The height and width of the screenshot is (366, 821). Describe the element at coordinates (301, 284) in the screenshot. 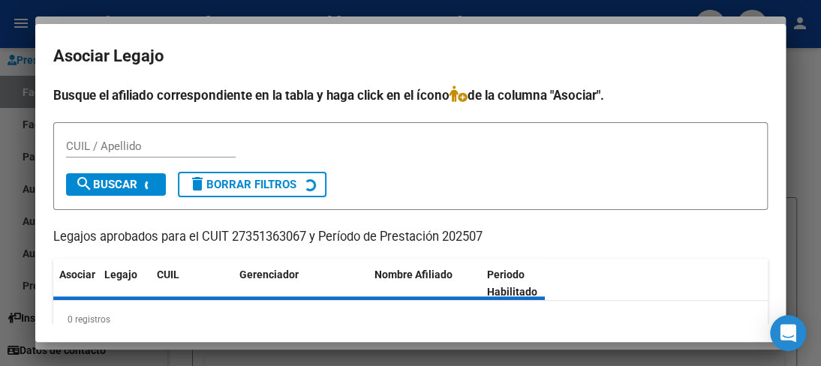

I see `datatable-header-cell: Gerenciador` at that location.